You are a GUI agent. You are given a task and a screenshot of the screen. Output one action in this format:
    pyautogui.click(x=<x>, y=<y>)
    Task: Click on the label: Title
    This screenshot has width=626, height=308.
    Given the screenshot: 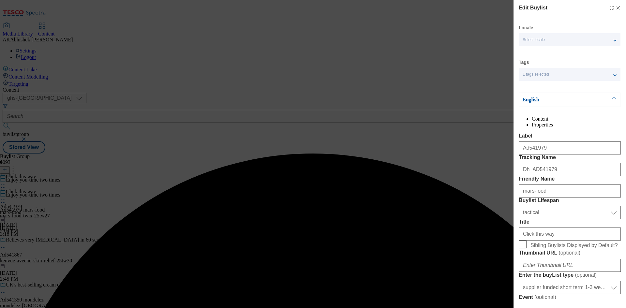 What is the action you would take?
    pyautogui.click(x=570, y=222)
    